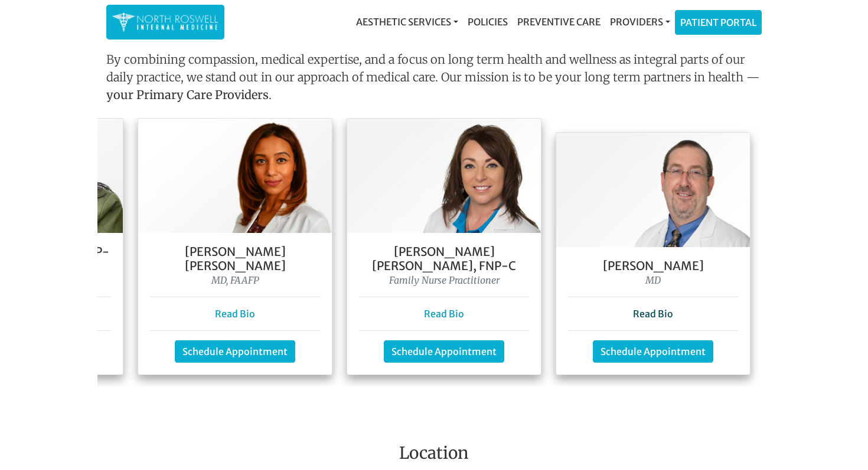 The width and height of the screenshot is (868, 470). What do you see at coordinates (407, 22) in the screenshot?
I see `a: Aesthetic Services` at bounding box center [407, 22].